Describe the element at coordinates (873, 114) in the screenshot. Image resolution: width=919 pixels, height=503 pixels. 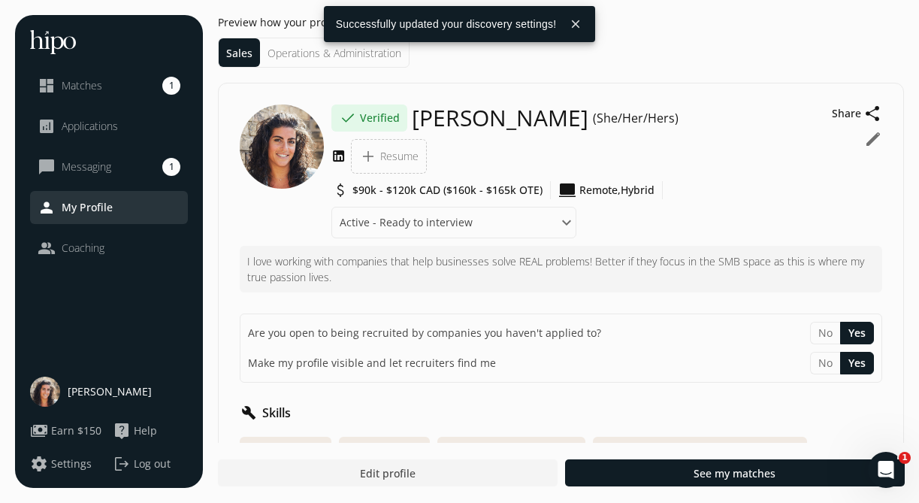
I see `span: share` at that location.